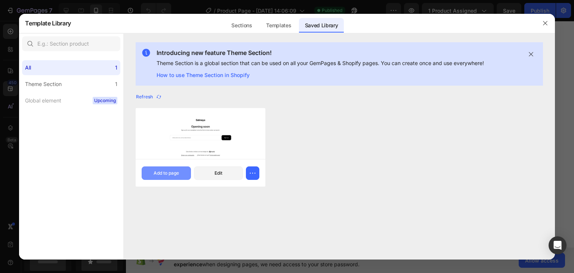 Image resolution: width=574 pixels, height=273 pixels. What do you see at coordinates (166, 173) in the screenshot?
I see `button: Add to page` at bounding box center [166, 173].